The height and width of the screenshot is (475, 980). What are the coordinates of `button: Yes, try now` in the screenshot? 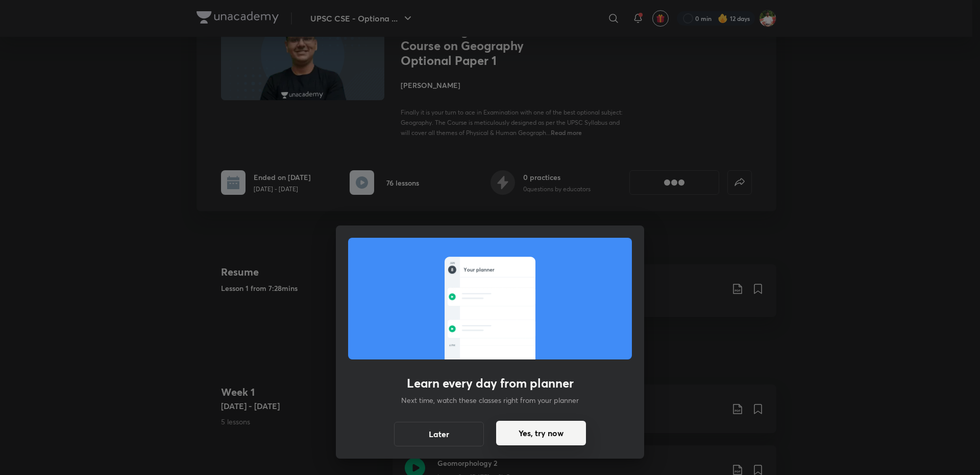 It's located at (542, 433).